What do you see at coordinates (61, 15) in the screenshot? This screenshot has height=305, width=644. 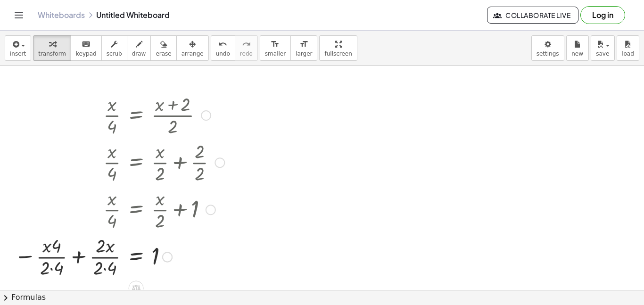 I see `a: Whiteboards` at bounding box center [61, 15].